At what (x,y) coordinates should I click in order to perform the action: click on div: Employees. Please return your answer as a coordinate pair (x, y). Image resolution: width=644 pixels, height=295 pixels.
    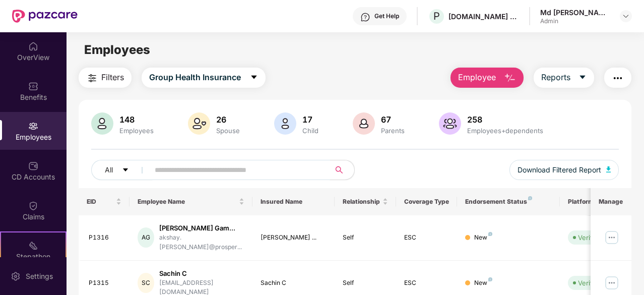
    Looking at the image, I should click on (136, 130).